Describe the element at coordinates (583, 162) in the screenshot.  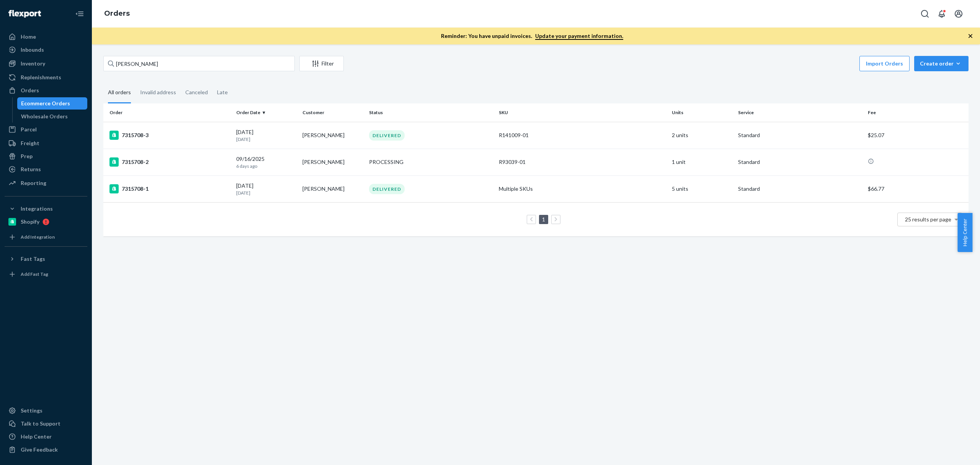
I see `div: R93039-01` at that location.